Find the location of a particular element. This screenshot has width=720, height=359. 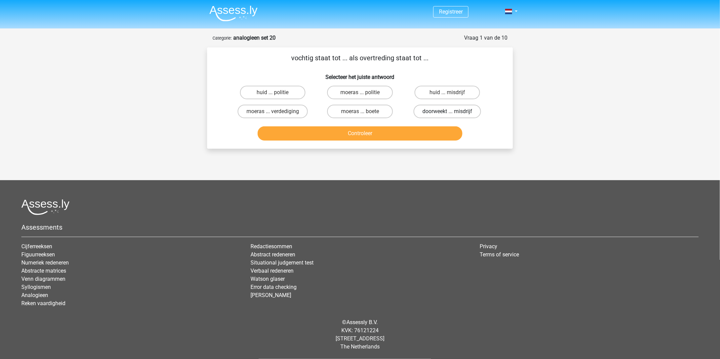

a: Syllogismen is located at coordinates (36, 287).